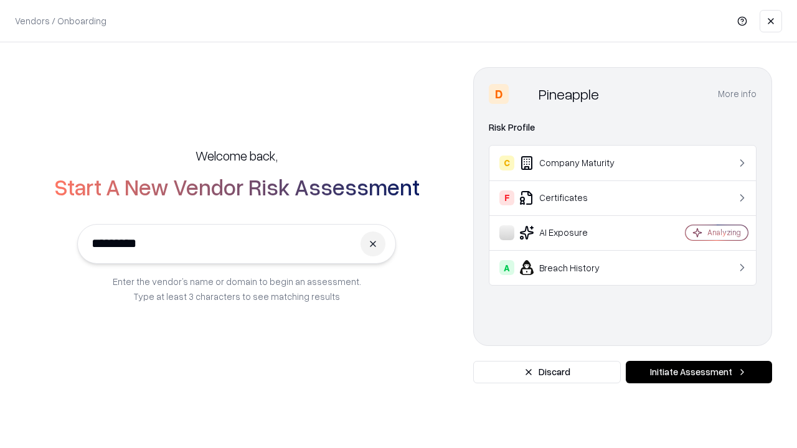 This screenshot has width=797, height=448. I want to click on div: Risk Profile, so click(622, 128).